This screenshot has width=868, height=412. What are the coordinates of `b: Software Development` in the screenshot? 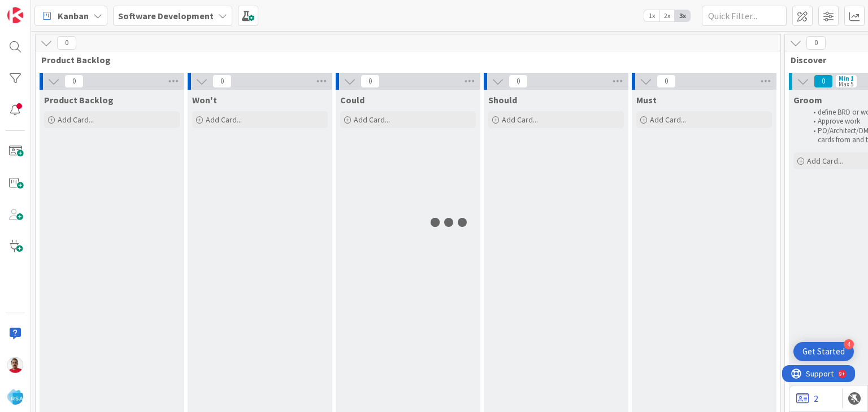 It's located at (165, 16).